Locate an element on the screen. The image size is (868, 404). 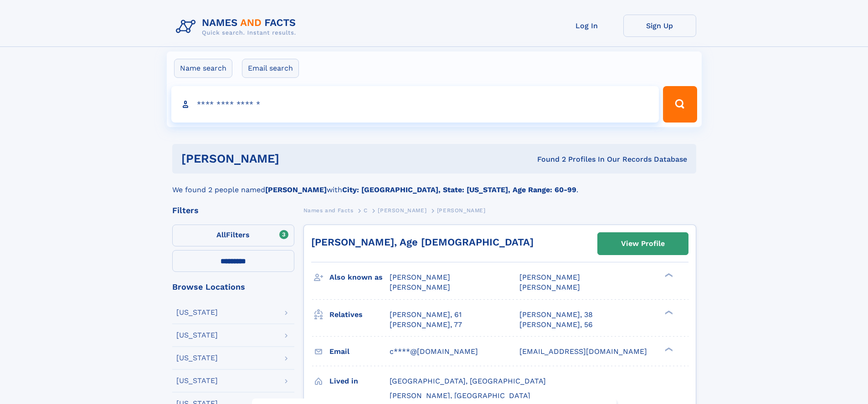
img: Logo Names and Facts is located at coordinates (238, 26).